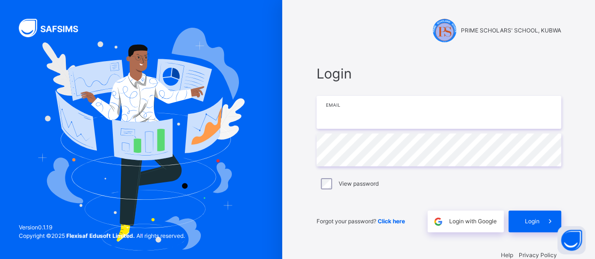 This screenshot has height=259, width=595. What do you see at coordinates (102, 228) in the screenshot?
I see `span: Version 0.1.19` at bounding box center [102, 228].